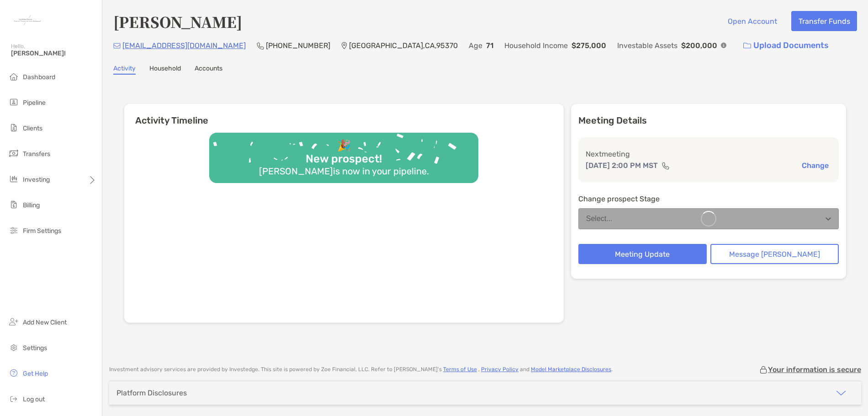 The width and height of the screenshot is (868, 416). I want to click on img: dashboard icon, so click(14, 76).